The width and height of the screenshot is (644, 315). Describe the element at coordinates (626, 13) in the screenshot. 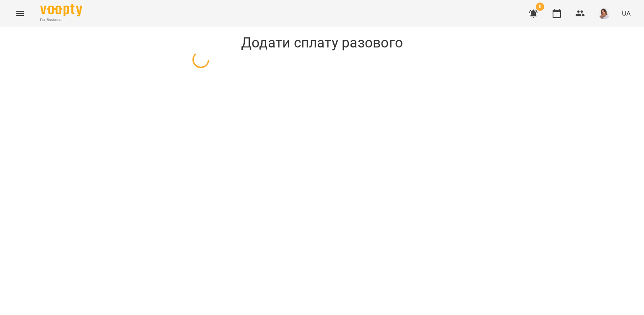

I see `button: UA` at that location.